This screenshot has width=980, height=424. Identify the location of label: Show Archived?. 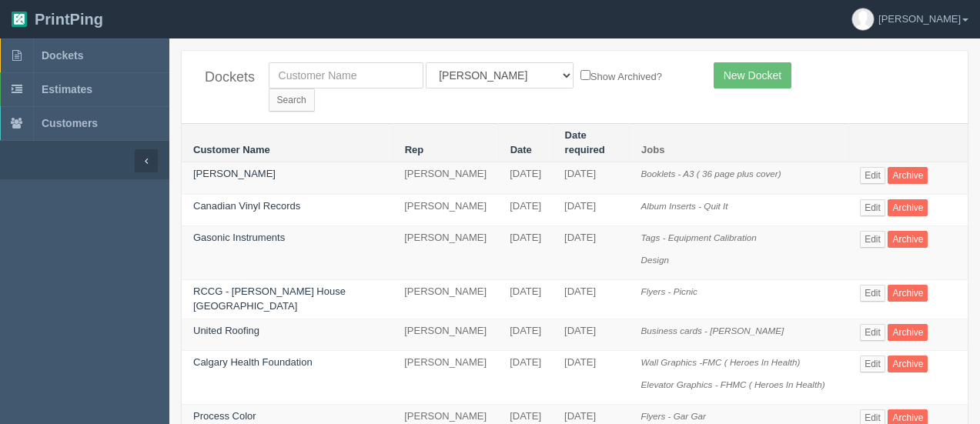
(621, 75).